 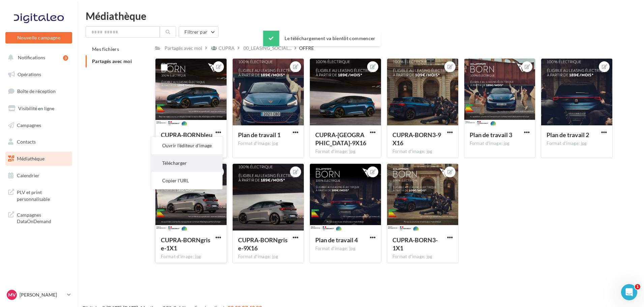 What do you see at coordinates (44, 218) in the screenshot?
I see `span: Campagnes DataOnDemand` at bounding box center [44, 218].